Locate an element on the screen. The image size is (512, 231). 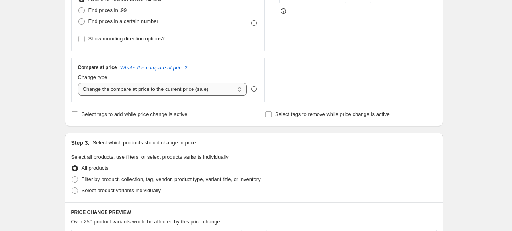
h3: Compare at price is located at coordinates (97, 68).